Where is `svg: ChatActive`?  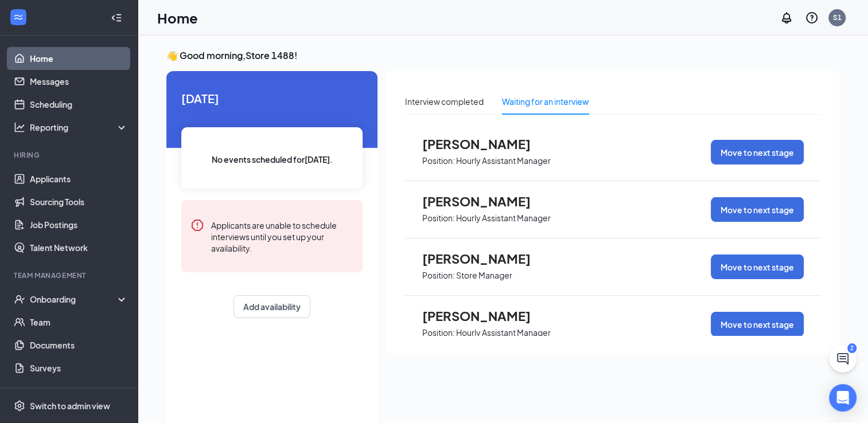
svg: ChatActive is located at coordinates (843, 359).